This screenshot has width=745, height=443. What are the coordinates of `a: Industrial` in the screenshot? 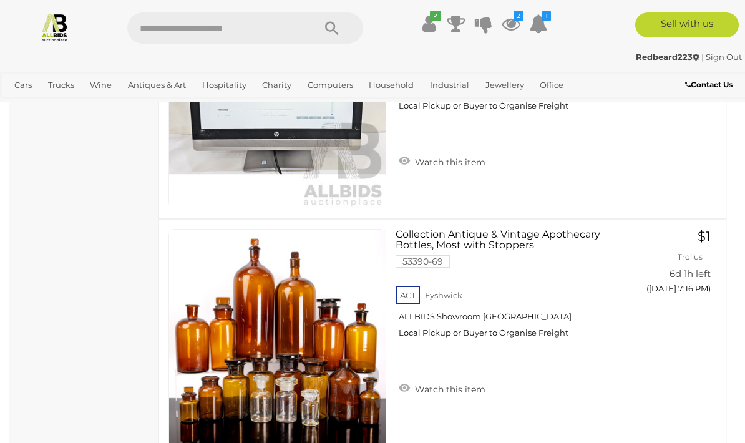 It's located at (449, 85).